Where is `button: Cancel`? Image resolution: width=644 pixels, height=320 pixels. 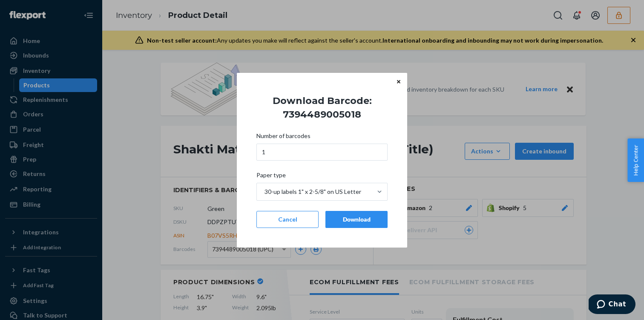 button: Cancel is located at coordinates (288, 219).